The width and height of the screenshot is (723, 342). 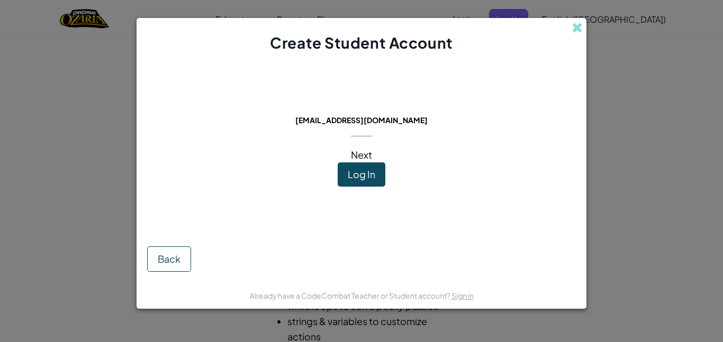 What do you see at coordinates (361, 42) in the screenshot?
I see `span: Create Student Account` at bounding box center [361, 42].